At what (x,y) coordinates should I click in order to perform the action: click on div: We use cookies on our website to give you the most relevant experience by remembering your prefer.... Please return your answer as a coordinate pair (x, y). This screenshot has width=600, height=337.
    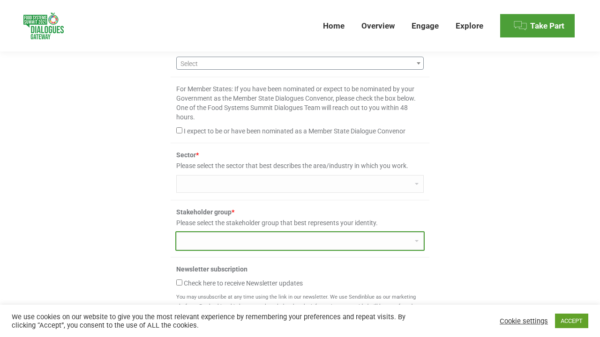
    Looking at the image, I should click on (213, 321).